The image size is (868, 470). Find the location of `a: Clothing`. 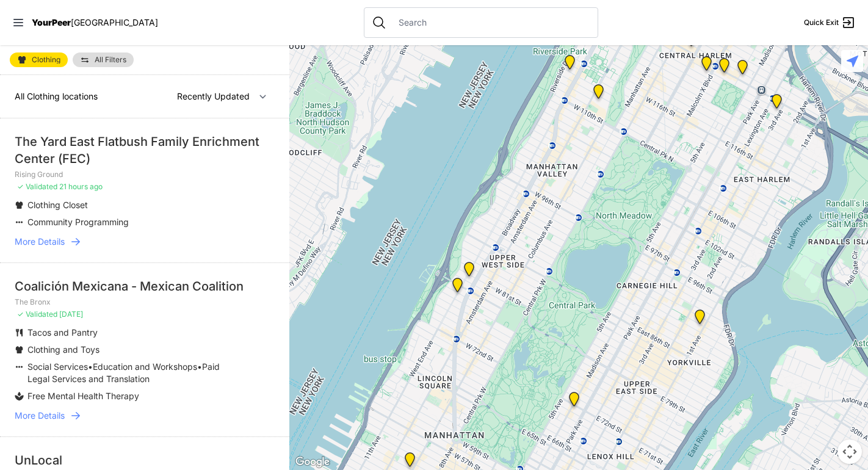

a: Clothing is located at coordinates (39, 60).